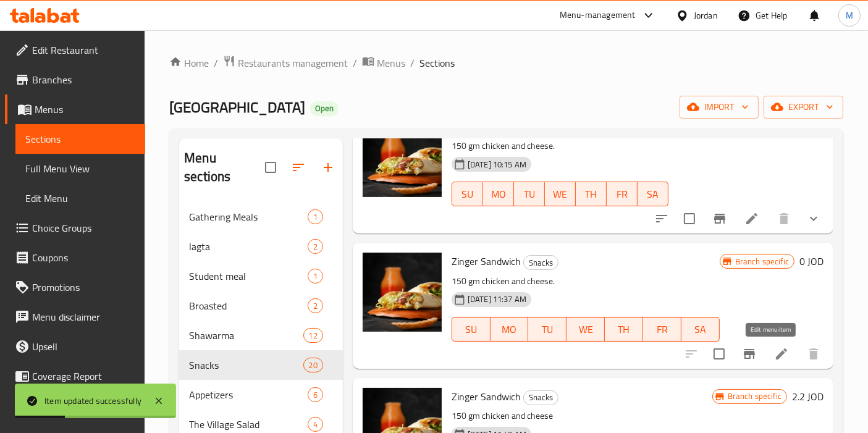  Describe the element at coordinates (720, 219) in the screenshot. I see `button: Branch-specific-item` at that location.